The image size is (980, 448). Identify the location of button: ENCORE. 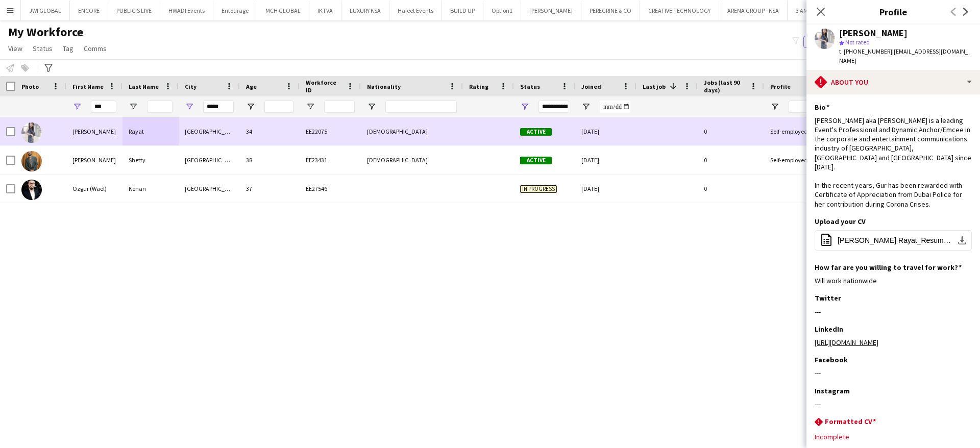
(89, 10).